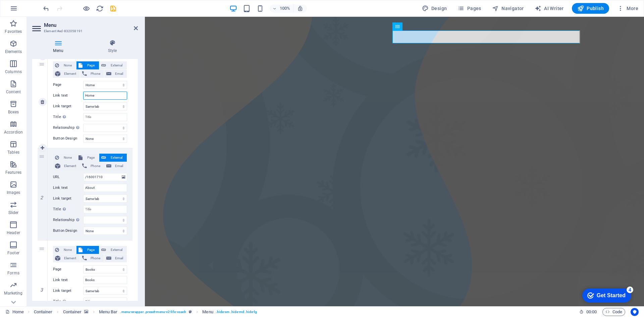  I want to click on h4: Menu, so click(60, 46).